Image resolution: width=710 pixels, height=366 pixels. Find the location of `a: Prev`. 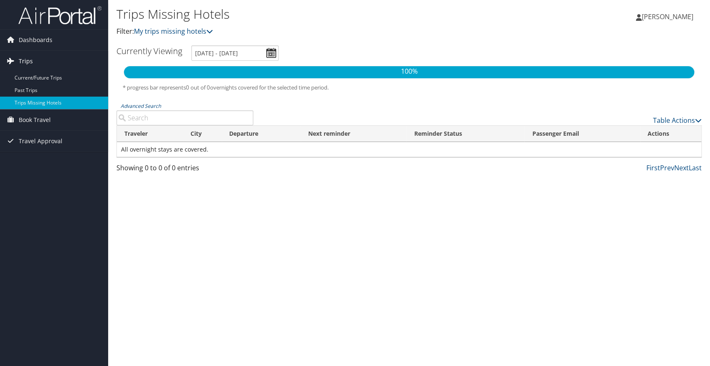

a: Prev is located at coordinates (667, 168).